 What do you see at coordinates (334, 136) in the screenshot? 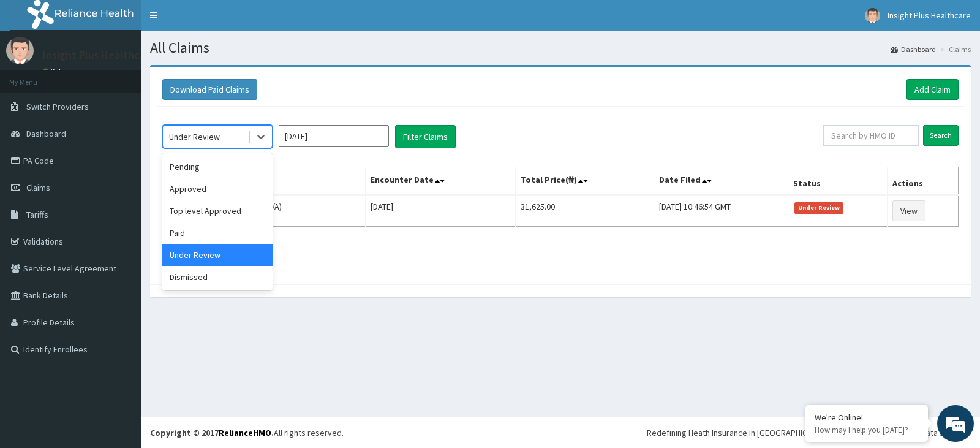
I see `input: Select Month and Year` at bounding box center [334, 136].